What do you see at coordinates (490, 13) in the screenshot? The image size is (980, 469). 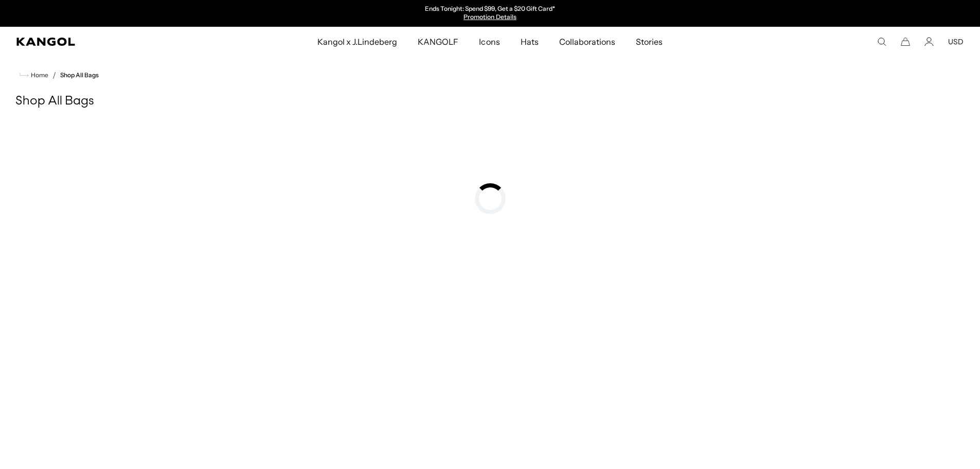 I see `div: Announcement` at bounding box center [490, 13].